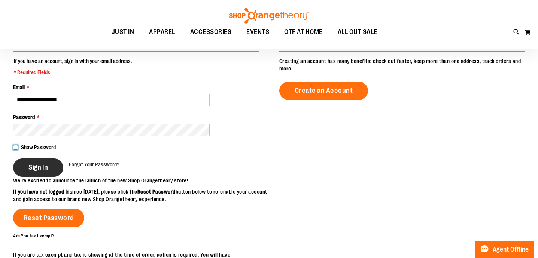 The width and height of the screenshot is (538, 258). What do you see at coordinates (73, 67) in the screenshot?
I see `legend: If you have an account, sign in with your email address.` at bounding box center [73, 67].